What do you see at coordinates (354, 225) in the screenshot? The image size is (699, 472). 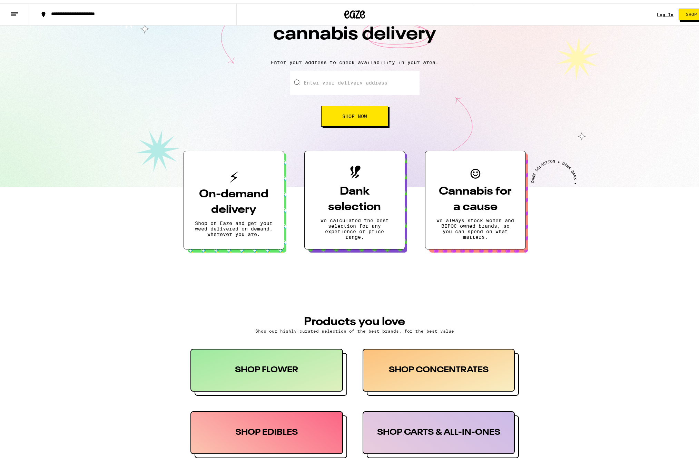 I see `p: We calculated the best selection for any experience or price range.` at bounding box center [354, 225].